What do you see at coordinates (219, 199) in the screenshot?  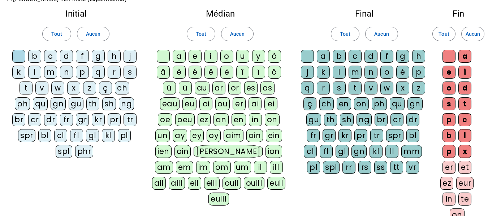 I see `div: euill` at bounding box center [219, 199].